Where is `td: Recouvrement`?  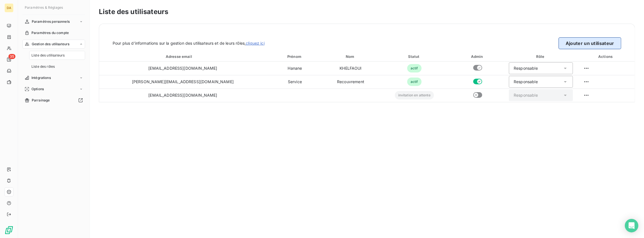 td: Recouvrement is located at coordinates (351, 82).